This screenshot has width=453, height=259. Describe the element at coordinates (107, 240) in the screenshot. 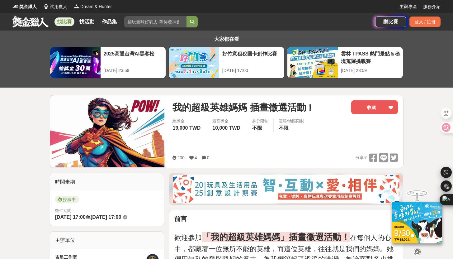

I see `div: 主辦單位` at that location.